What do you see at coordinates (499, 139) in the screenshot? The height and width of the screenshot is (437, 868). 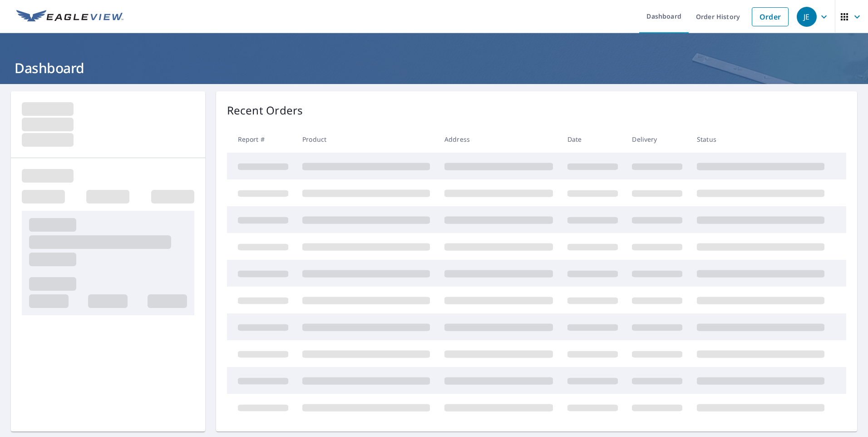 I see `th: Address` at bounding box center [499, 139].